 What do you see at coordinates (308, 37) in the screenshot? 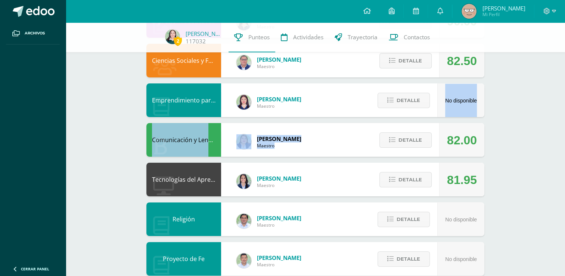
I see `span: Actividades` at bounding box center [308, 37].